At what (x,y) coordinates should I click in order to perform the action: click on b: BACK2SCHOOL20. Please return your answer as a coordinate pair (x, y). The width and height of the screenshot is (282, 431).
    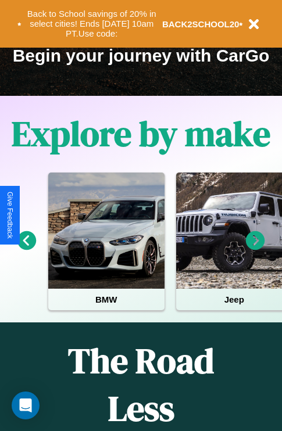
    Looking at the image, I should click on (201, 24).